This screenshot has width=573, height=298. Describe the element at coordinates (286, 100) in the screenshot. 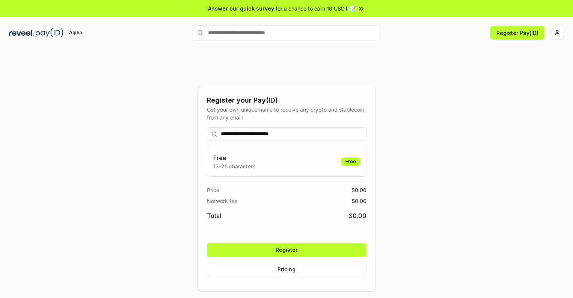

I see `div: Register your Pay(ID)` at that location.